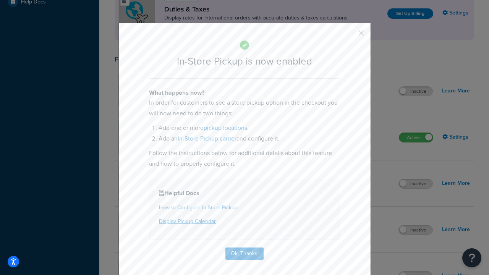 The height and width of the screenshot is (275, 489). I want to click on li: Add one or more ., so click(249, 128).